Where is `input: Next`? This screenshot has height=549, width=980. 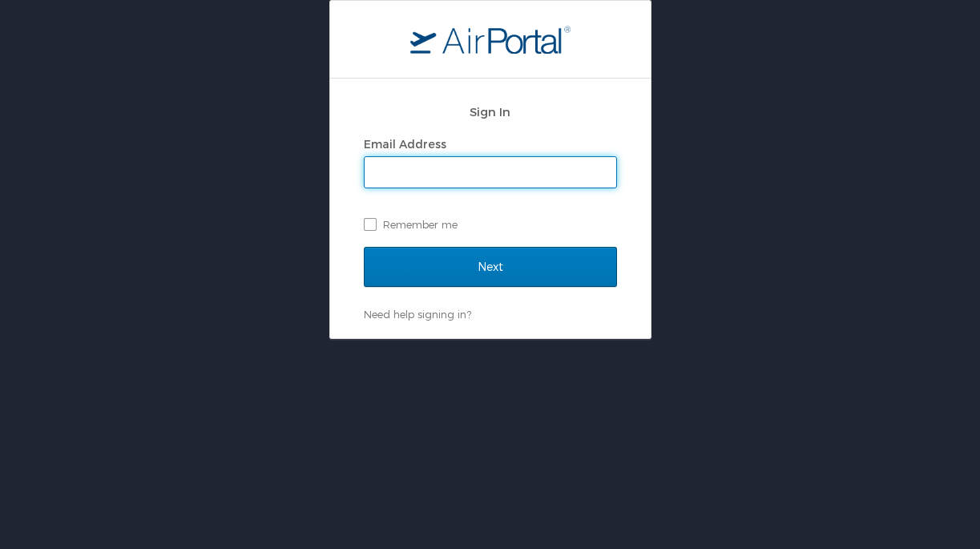
input: Next is located at coordinates (490, 267).